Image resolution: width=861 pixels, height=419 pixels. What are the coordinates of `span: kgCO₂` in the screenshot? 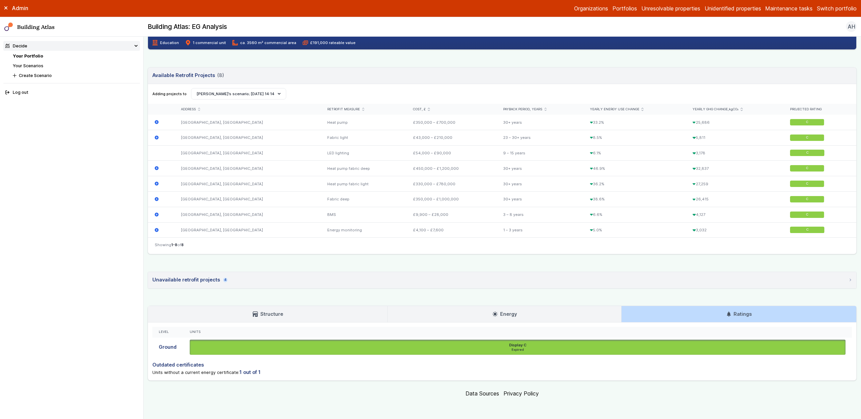 It's located at (733, 109).